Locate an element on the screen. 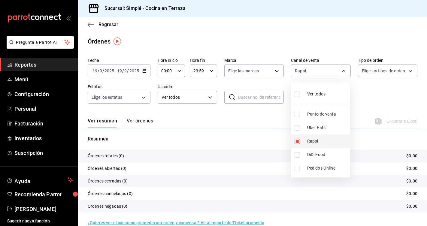  span: Rappi is located at coordinates (327, 141).